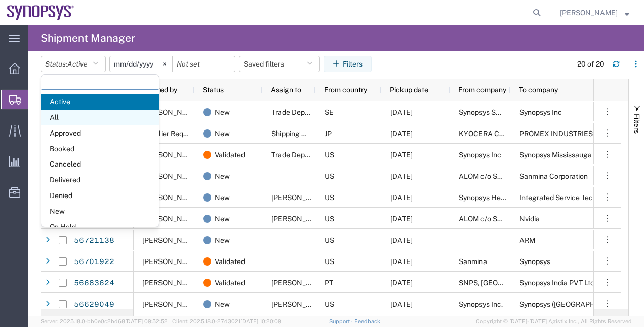  Describe the element at coordinates (328, 133) in the screenshot. I see `span: JP` at that location.